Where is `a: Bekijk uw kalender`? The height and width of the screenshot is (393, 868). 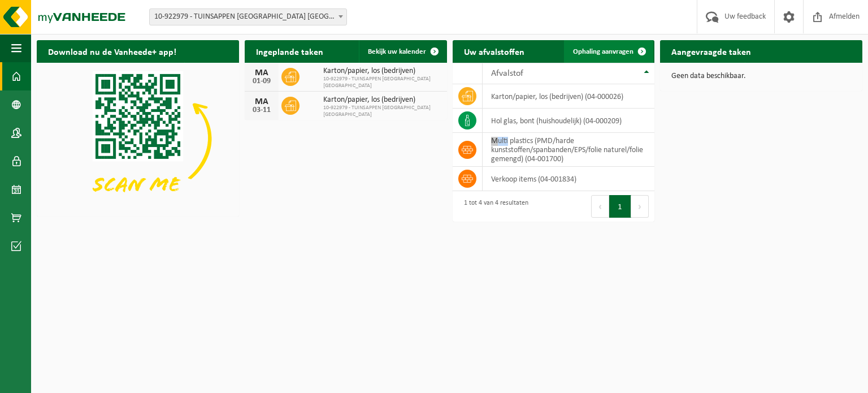 a: Bekijk uw kalender is located at coordinates (403, 51).